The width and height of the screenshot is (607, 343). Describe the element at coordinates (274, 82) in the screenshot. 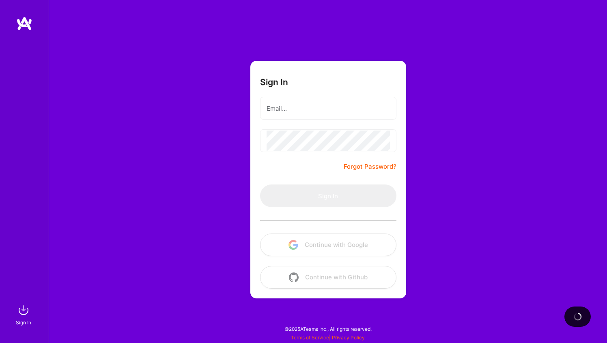

I see `h3: Sign In` at that location.